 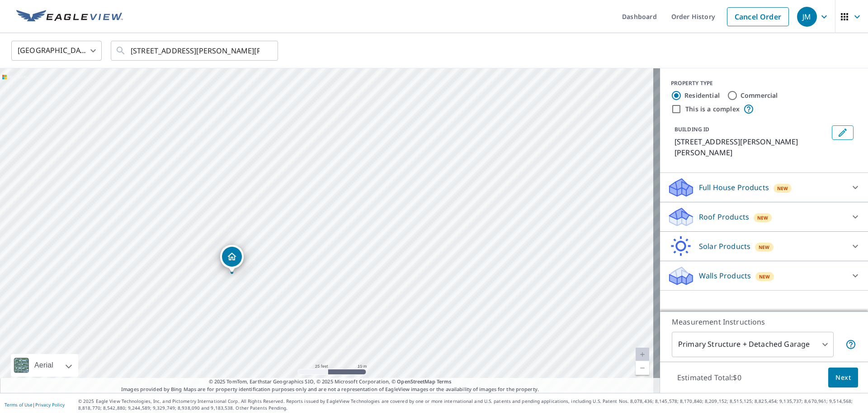 I want to click on div: Full House ProductsNew, so click(x=764, y=187).